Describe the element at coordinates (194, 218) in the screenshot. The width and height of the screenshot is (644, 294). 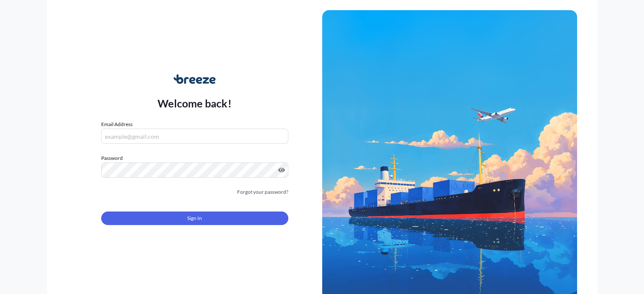
I see `span: Sign In` at that location.